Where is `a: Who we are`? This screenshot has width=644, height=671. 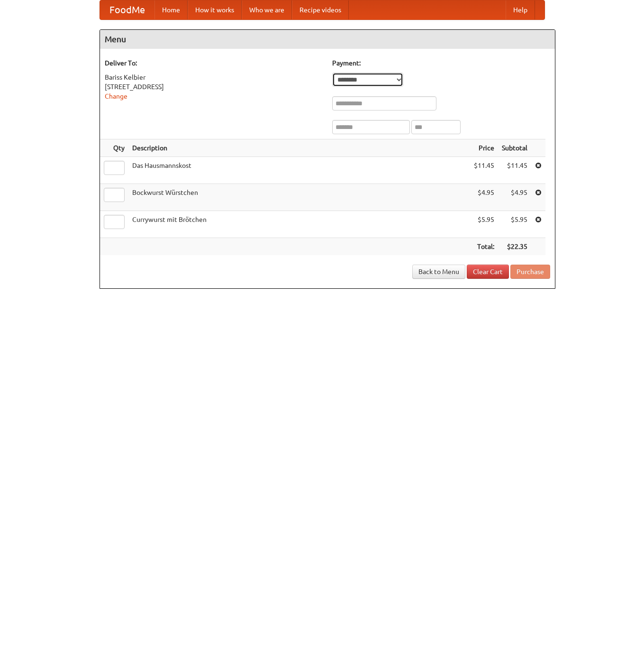
a: Who we are is located at coordinates (267, 10).